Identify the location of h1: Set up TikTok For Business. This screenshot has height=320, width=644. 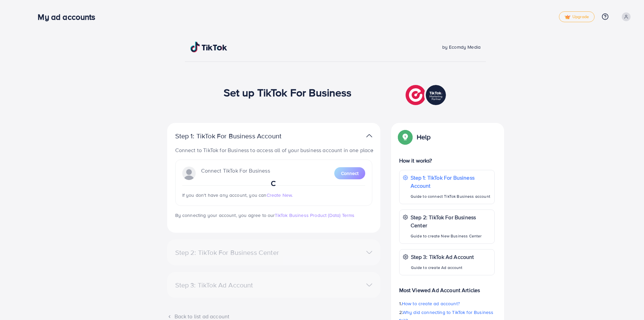
(287, 92).